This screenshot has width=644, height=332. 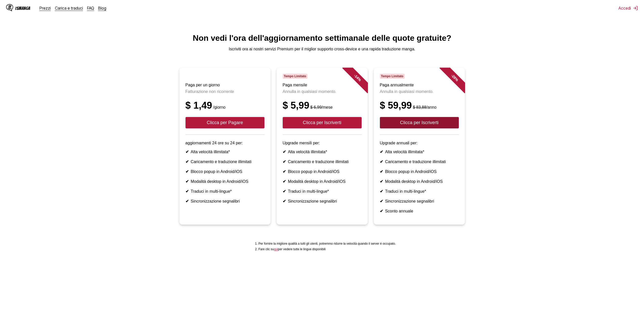 I want to click on font: aggiornamenti 24 ore su 24 per:, so click(x=214, y=143).